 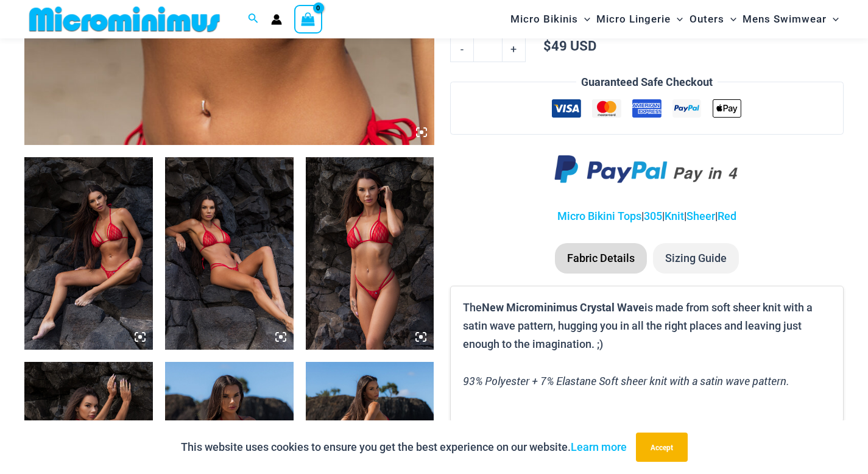 I want to click on span: Micro Bikinis, so click(x=544, y=19).